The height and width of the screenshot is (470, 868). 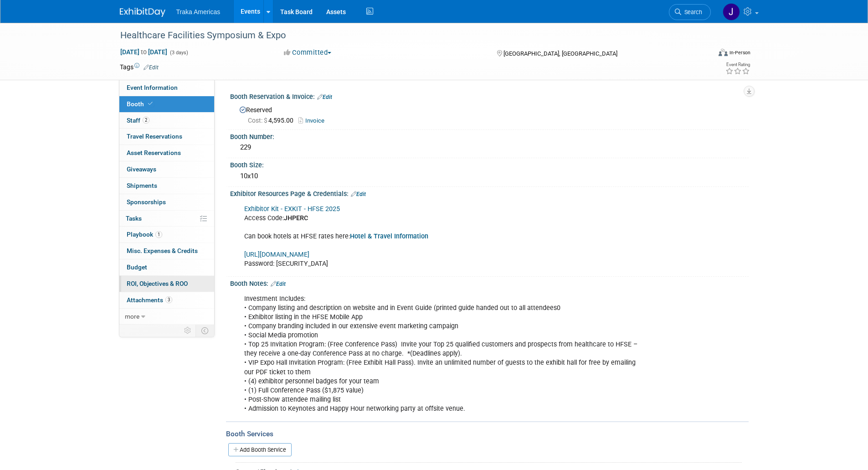 What do you see at coordinates (138, 120) in the screenshot?
I see `span: Staff` at bounding box center [138, 120].